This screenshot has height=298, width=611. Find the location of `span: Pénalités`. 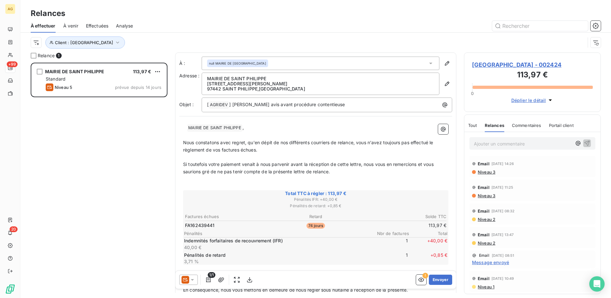

span: Pénalités is located at coordinates (277, 233).